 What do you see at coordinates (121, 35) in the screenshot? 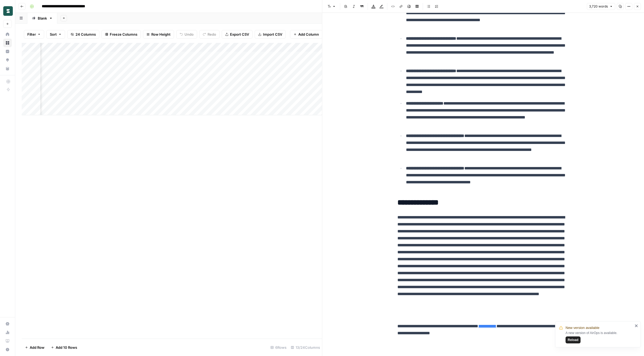
I see `button: Freeze Columns` at bounding box center [121, 35].